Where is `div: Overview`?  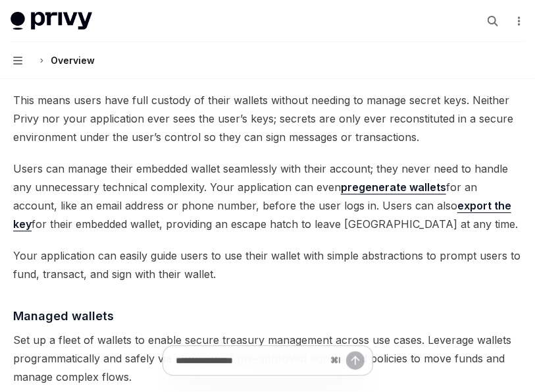
div: Overview is located at coordinates (72, 60).